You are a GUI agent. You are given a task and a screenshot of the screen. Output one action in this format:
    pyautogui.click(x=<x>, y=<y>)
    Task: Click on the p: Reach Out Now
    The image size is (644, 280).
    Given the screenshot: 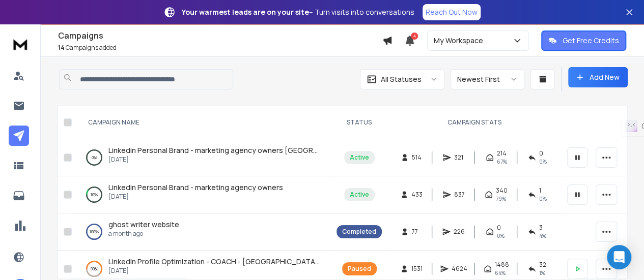 What is the action you would take?
    pyautogui.click(x=452, y=13)
    